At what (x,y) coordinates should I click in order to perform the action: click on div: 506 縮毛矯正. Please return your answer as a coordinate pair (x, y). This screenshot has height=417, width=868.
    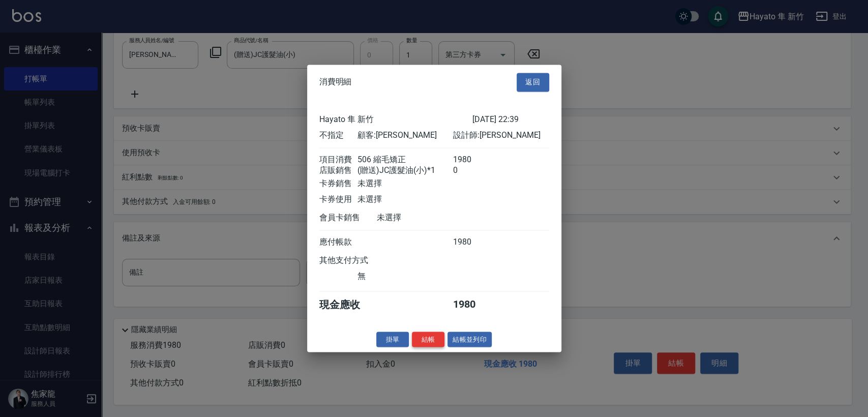
    Looking at the image, I should click on (405, 159).